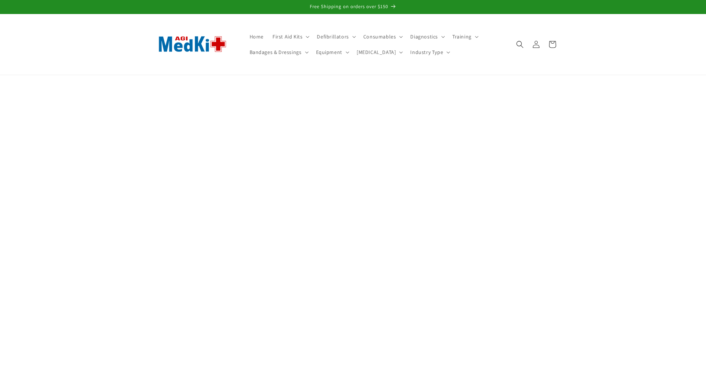 Image resolution: width=706 pixels, height=389 pixels. What do you see at coordinates (257, 37) in the screenshot?
I see `a: Home` at bounding box center [257, 37].